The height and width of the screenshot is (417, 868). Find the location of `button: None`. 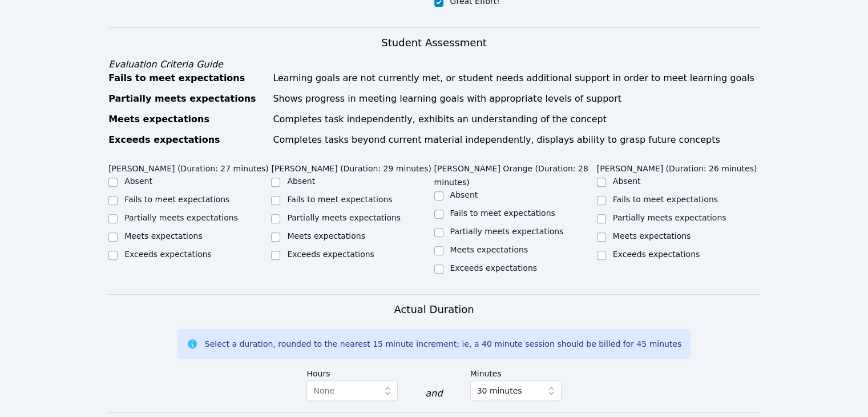

button: None is located at coordinates (352, 391).